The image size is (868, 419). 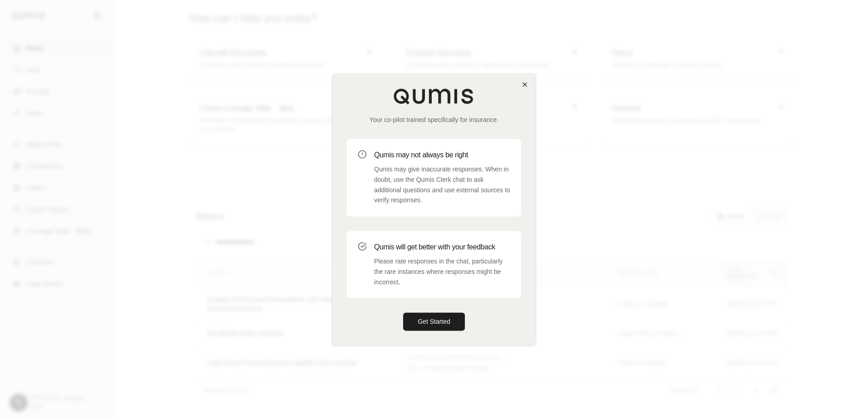 I want to click on img: Qumis Logo, so click(x=434, y=96).